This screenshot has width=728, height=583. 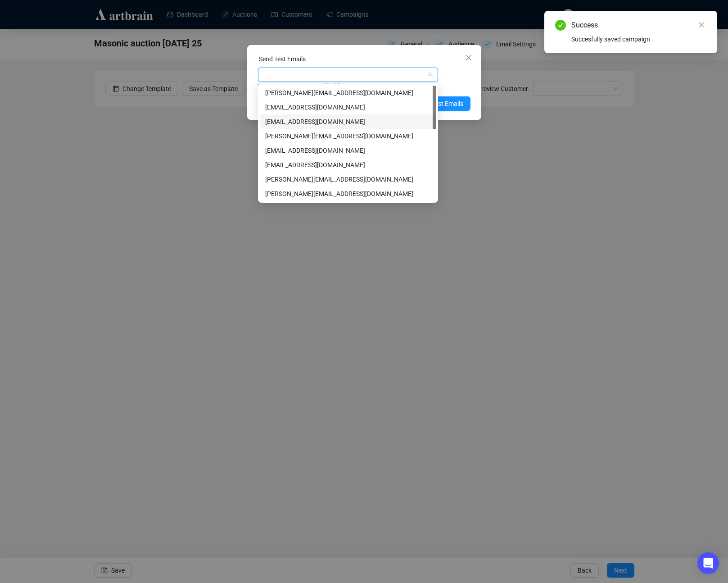 I want to click on div: joeslabaugh@potterauctions.com, so click(x=348, y=151).